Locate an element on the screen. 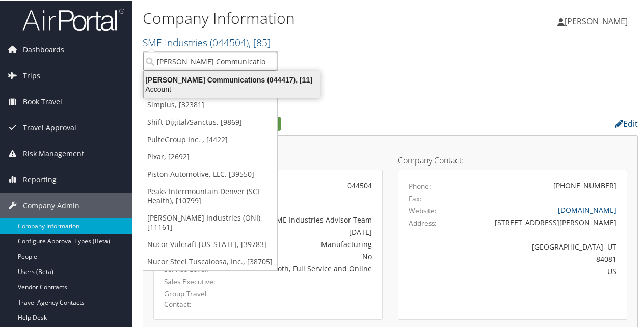  span: ( 044504 ) is located at coordinates (229, 41).